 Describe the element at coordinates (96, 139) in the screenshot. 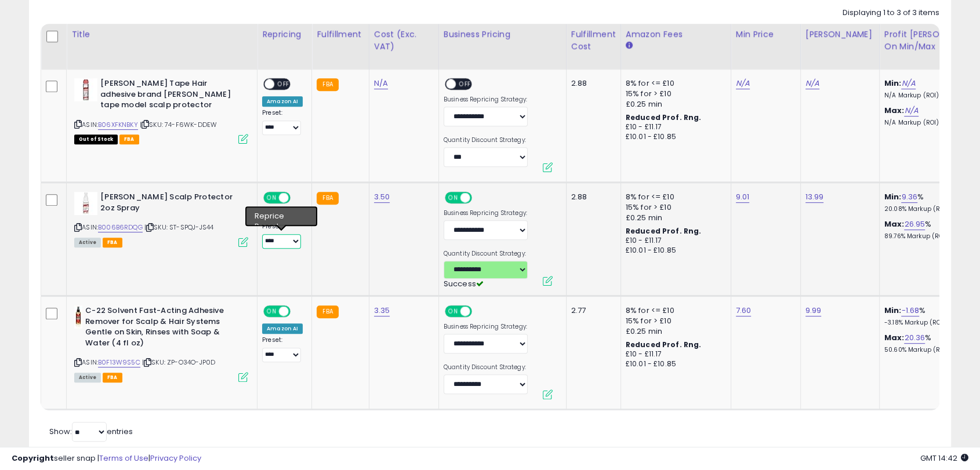

I see `span: All listings that are currently out of stock and unavailable for purchase on Amazon` at that location.